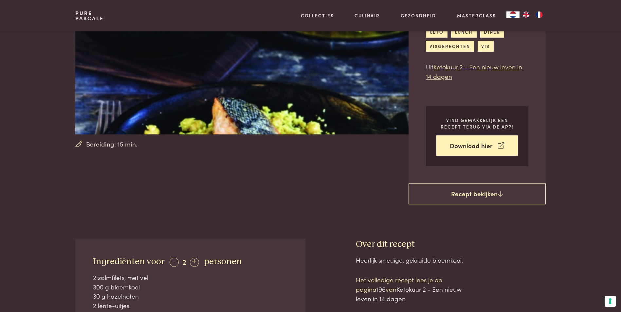 This screenshot has width=621, height=312. What do you see at coordinates (492, 32) in the screenshot?
I see `a: diner` at bounding box center [492, 32].